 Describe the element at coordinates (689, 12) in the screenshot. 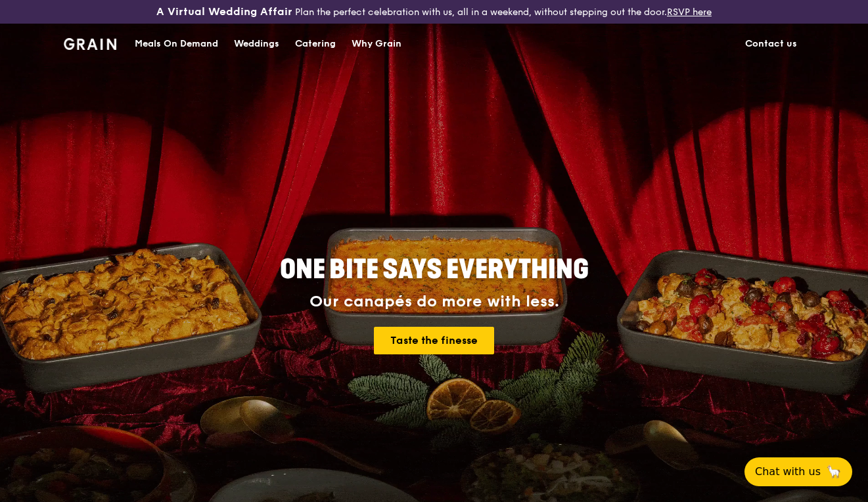

I see `a: RSVP here` at that location.